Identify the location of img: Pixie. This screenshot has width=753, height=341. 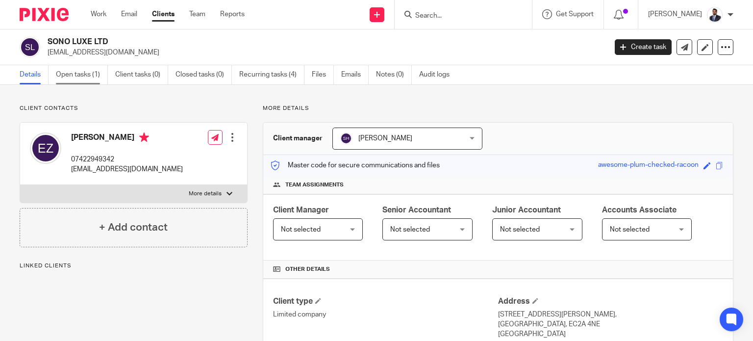
(44, 14).